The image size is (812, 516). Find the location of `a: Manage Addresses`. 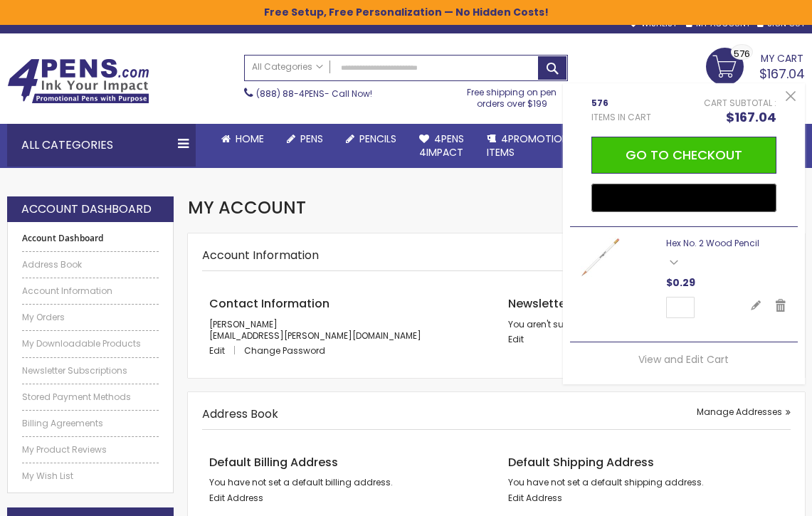

a: Manage Addresses is located at coordinates (743, 412).